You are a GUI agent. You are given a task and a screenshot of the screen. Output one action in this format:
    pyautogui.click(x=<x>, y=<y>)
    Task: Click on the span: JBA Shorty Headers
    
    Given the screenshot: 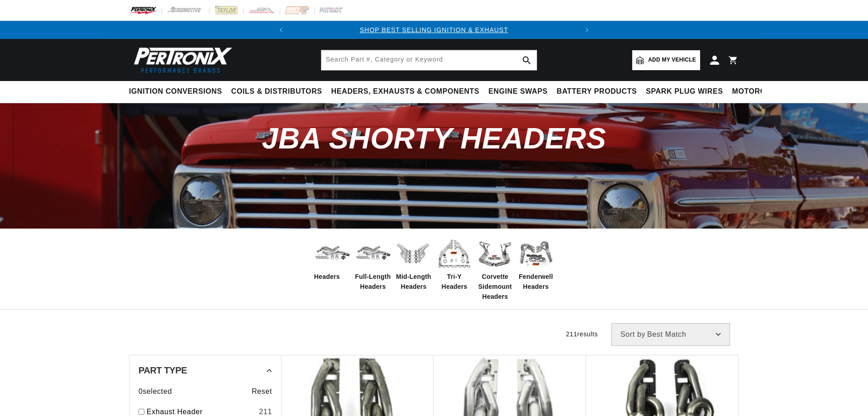 What is the action you would take?
    pyautogui.click(x=434, y=138)
    